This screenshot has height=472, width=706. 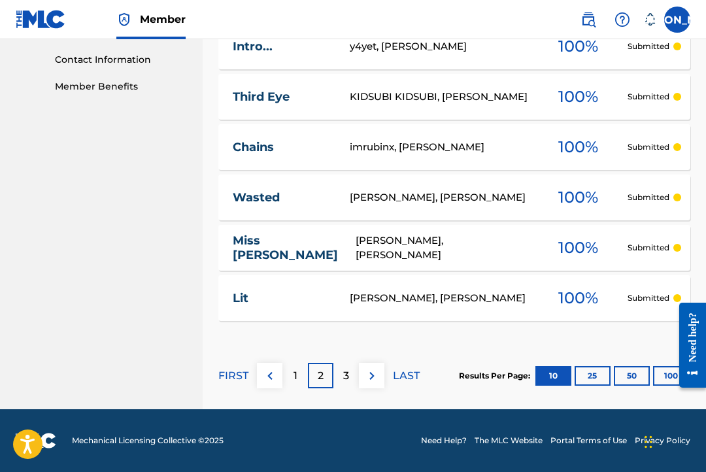 What do you see at coordinates (509, 441) in the screenshot?
I see `a: The MLC Website` at bounding box center [509, 441].